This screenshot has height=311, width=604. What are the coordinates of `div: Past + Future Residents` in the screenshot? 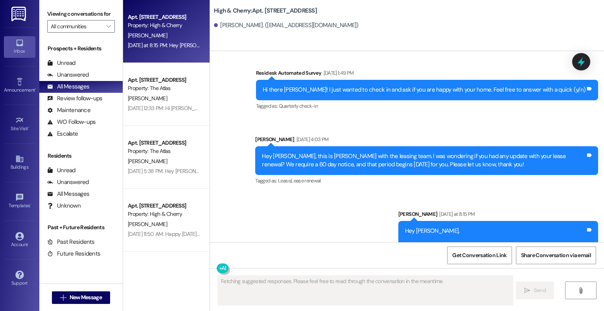 It's located at (81, 227).